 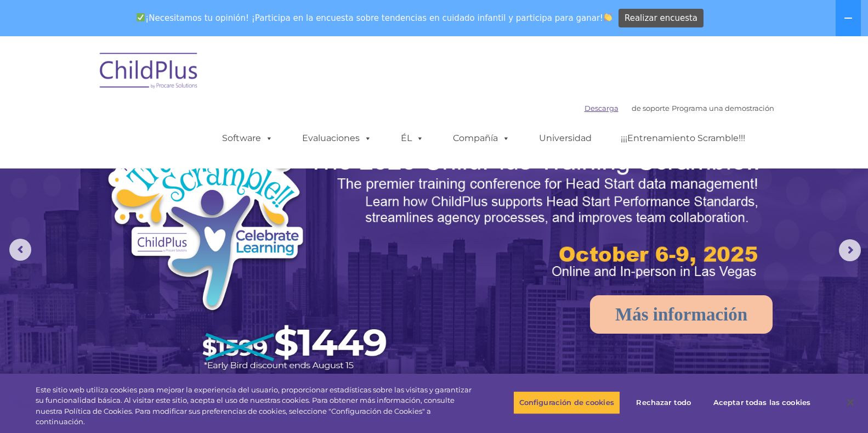 I want to click on button: Cerca, so click(x=850, y=402).